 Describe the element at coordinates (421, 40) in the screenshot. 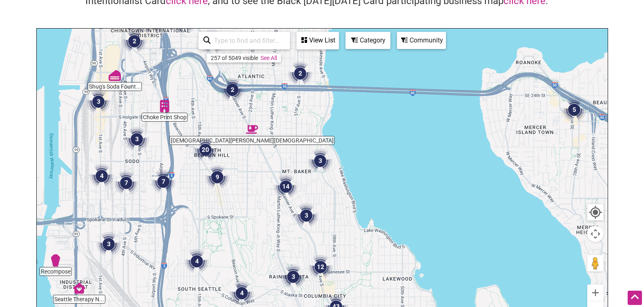

I see `div: Community` at that location.